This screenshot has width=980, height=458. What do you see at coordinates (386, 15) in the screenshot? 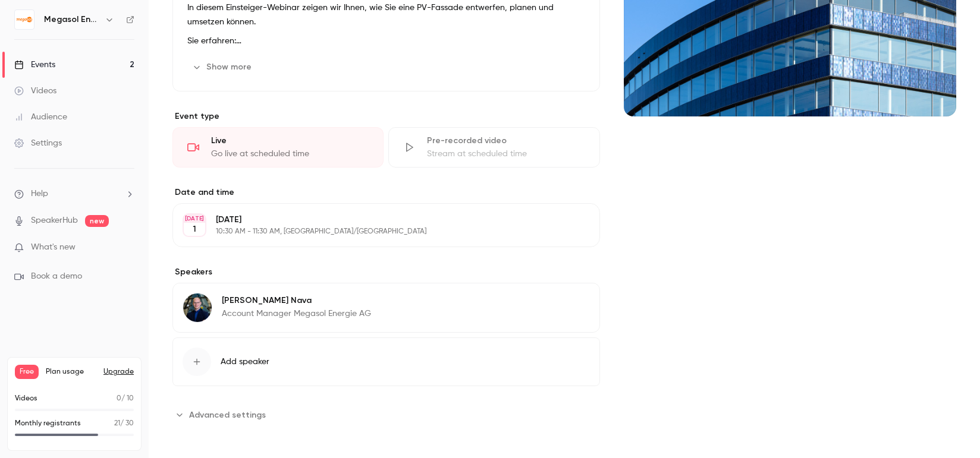
I see `p: In diesem Einsteiger-Webinar zeigen wir Ihnen, wie Sie eine PV-Fassade entwerfen, planen und umse...` at bounding box center [386, 15].